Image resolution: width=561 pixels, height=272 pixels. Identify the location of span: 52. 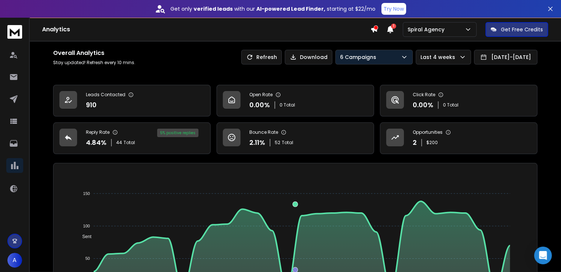
(277, 143).